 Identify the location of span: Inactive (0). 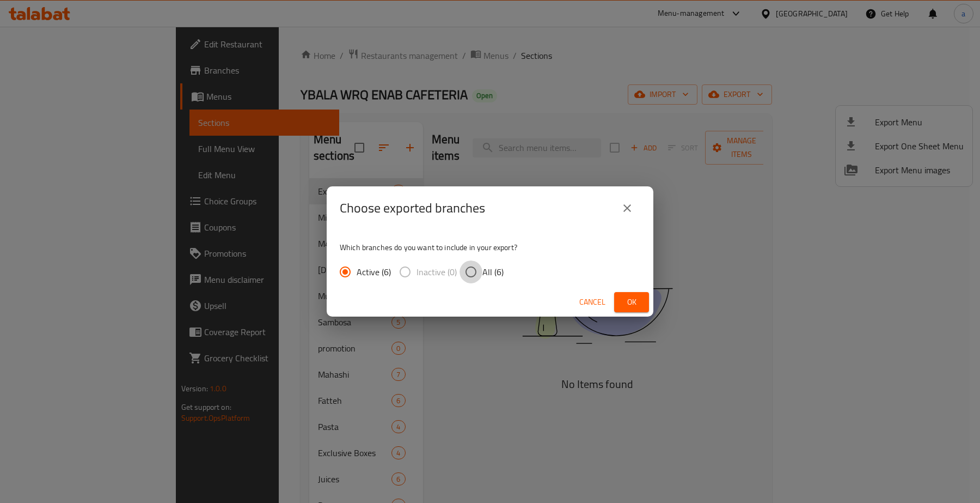
(436, 272).